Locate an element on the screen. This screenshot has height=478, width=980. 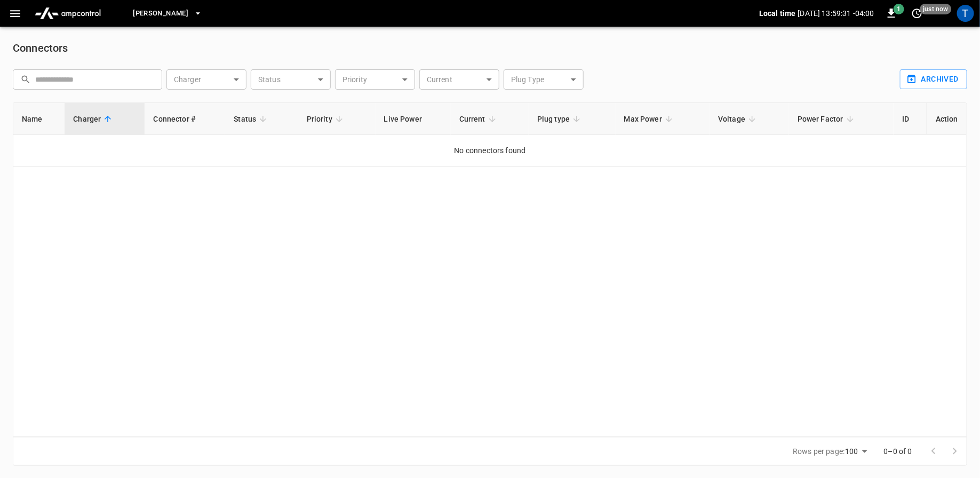
p: 0–0 of 0 is located at coordinates (898, 451).